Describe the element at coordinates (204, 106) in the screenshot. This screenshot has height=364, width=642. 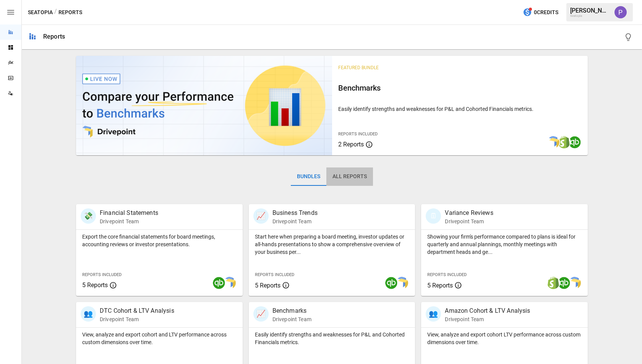
I see `img: video thumbnail` at that location.